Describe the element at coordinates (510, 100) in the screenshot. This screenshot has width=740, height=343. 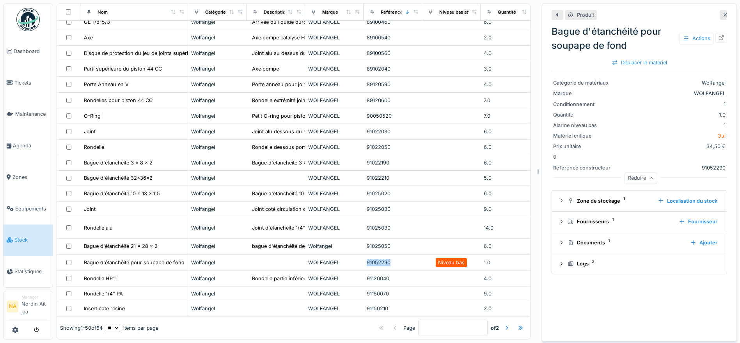
I see `div: 7.0` at that location.